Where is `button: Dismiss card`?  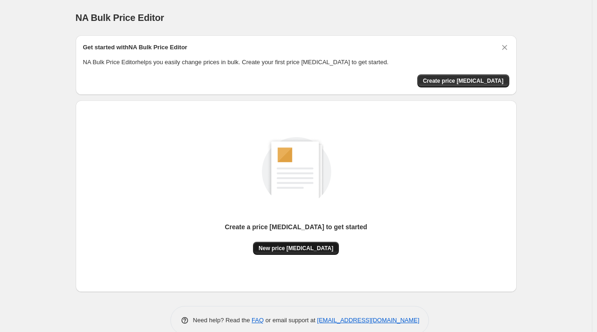 button: Dismiss card is located at coordinates (505, 47).